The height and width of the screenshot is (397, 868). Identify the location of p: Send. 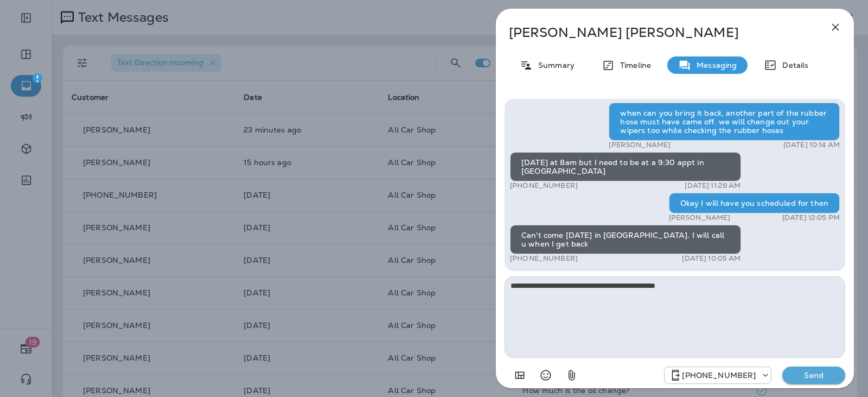
(814, 375).